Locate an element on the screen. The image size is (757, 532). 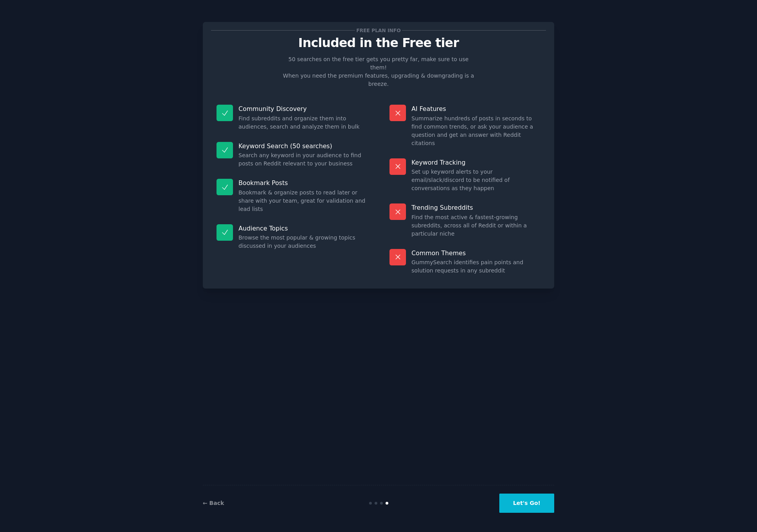
p: Keyword Tracking is located at coordinates (476, 163).